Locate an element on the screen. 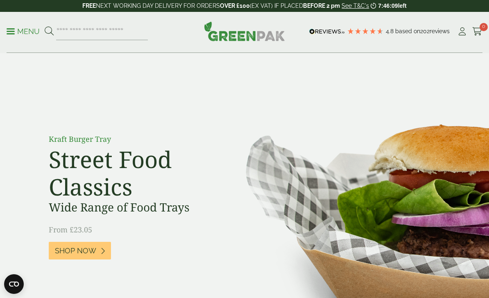 Image resolution: width=489 pixels, height=298 pixels. span: 202 is located at coordinates (425, 31).